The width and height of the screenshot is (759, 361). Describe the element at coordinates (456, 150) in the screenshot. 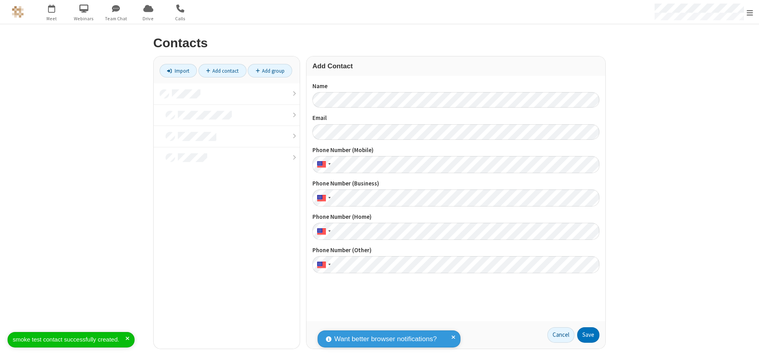

I see `label: Phone Number (Mobile)` at that location.